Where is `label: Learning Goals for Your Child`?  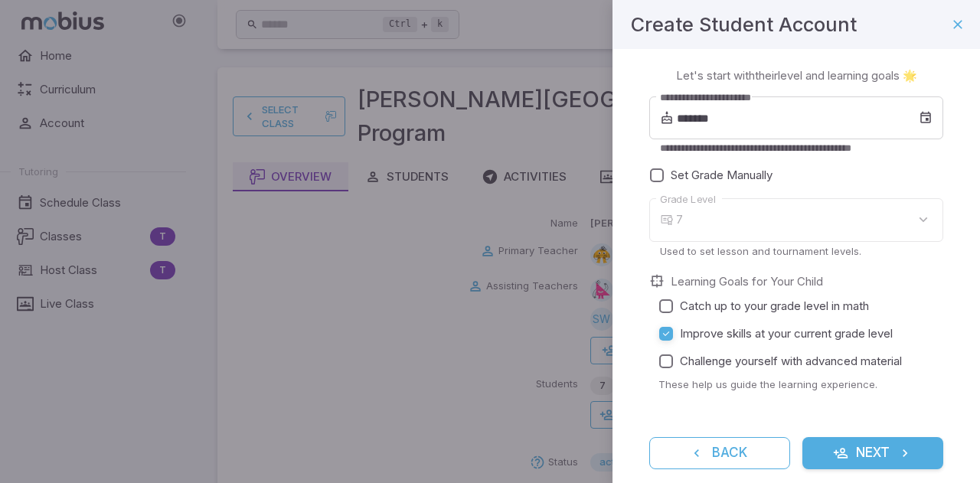
label: Learning Goals for Your Child is located at coordinates (746, 282).